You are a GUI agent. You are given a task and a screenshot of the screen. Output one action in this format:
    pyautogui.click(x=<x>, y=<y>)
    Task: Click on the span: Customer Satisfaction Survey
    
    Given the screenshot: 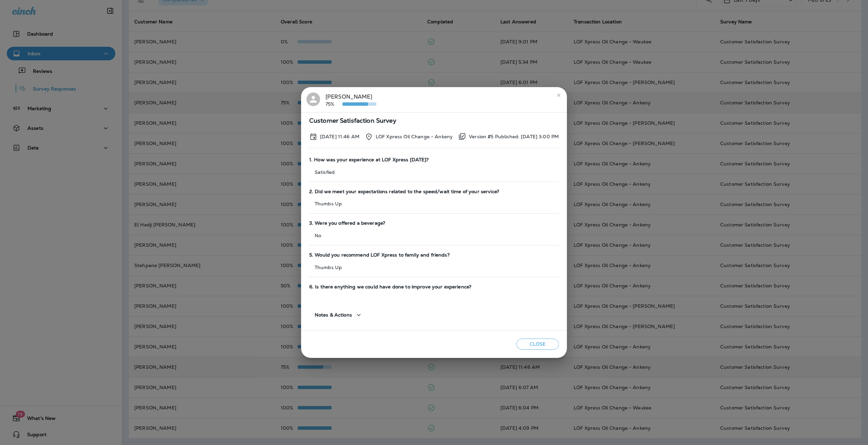 What is the action you would take?
    pyautogui.click(x=434, y=121)
    